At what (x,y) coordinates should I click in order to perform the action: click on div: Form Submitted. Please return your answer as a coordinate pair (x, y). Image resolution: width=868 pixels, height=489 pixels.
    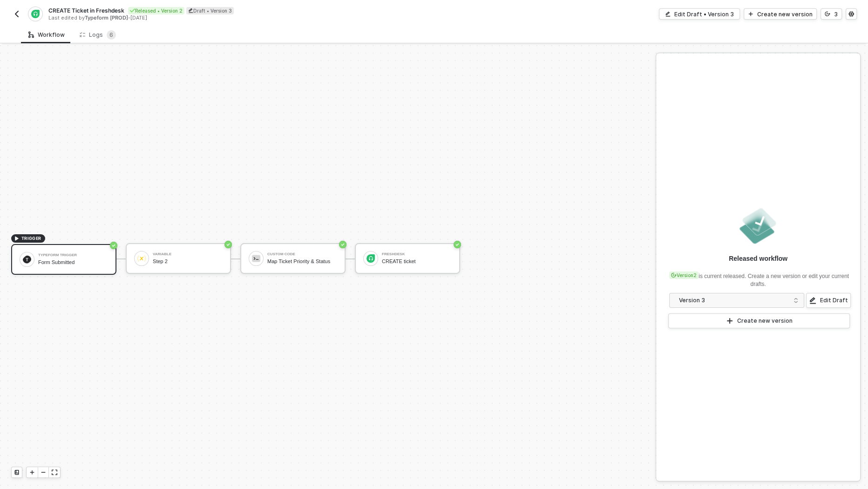
    Looking at the image, I should click on (73, 262).